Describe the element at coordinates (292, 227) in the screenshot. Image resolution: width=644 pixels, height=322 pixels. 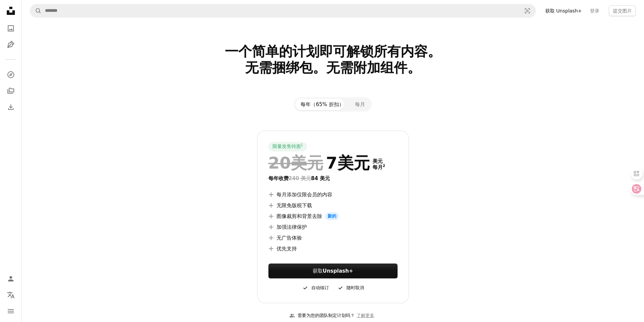
I see `font: 加强法律保护` at that location.